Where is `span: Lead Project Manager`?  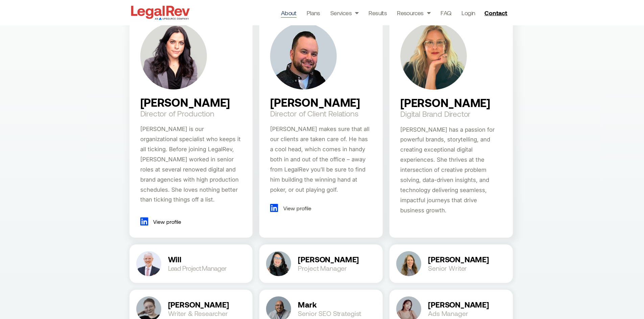 span: Lead Project Manager is located at coordinates (197, 268).